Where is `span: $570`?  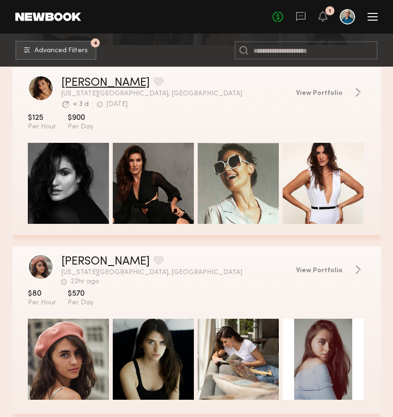 span: $570 is located at coordinates (81, 294).